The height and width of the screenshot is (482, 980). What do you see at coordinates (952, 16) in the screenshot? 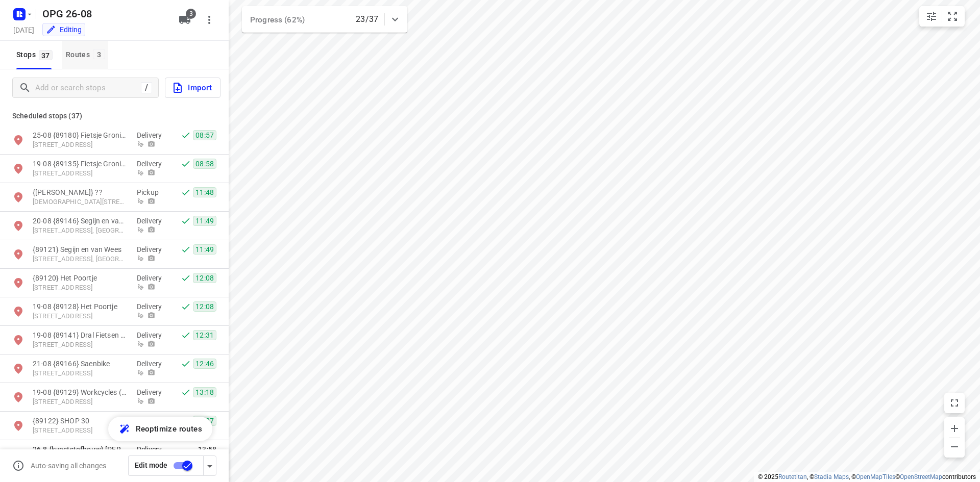
I see `button: Fit zoom` at bounding box center [952, 16].